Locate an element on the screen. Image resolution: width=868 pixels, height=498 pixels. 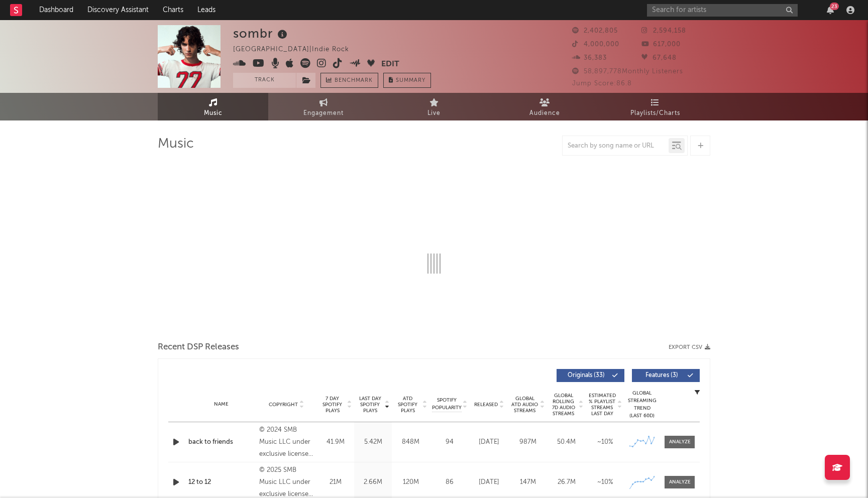
a: 12 to 12 is located at coordinates (221, 483).